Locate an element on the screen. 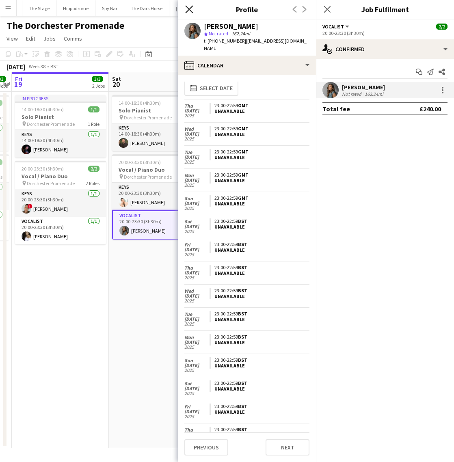 The height and width of the screenshot is (462, 454). app-job-card: In progress14:00-18:30 (4h30m)1/1Solo Pianist Dorchester Promenade1 RoleKeys1/114:00-18:30 (4h30m... is located at coordinates (61, 126).